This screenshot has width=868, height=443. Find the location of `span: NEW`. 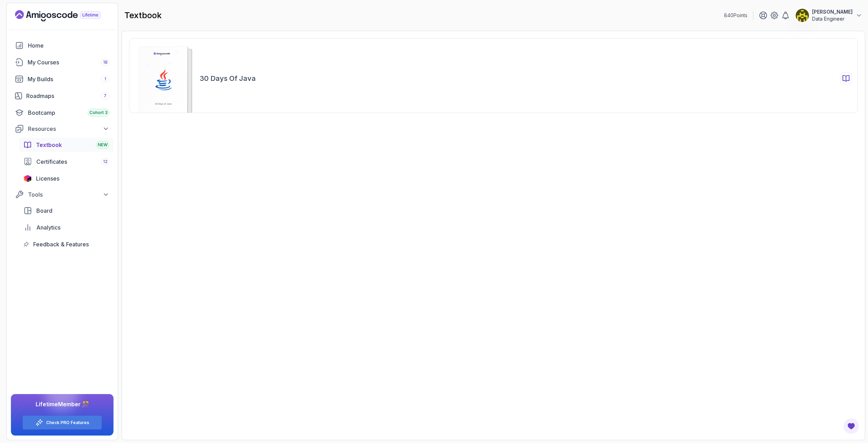

span: NEW is located at coordinates (102, 145).